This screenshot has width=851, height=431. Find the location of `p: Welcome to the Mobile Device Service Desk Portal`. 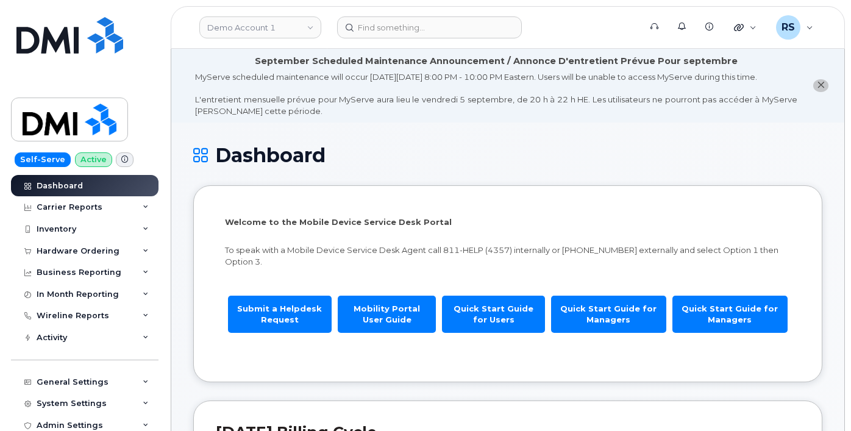

p: Welcome to the Mobile Device Service Desk Portal is located at coordinates (508, 222).